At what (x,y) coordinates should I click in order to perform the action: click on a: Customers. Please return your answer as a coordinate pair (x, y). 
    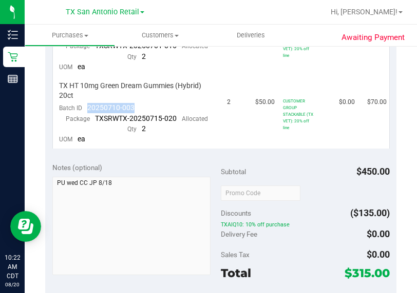
    Looking at the image, I should click on (160, 35).